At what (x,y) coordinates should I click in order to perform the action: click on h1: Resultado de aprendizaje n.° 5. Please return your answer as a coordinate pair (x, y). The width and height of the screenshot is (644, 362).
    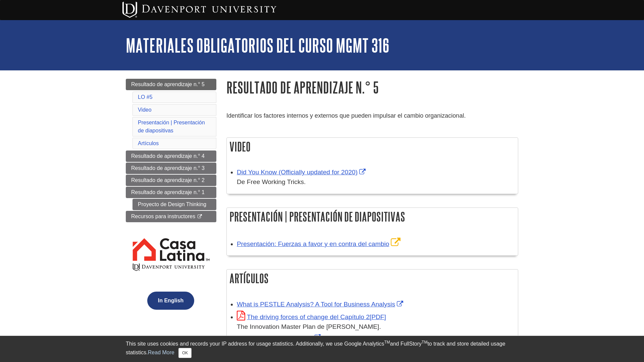
    Looking at the image, I should click on (372, 87).